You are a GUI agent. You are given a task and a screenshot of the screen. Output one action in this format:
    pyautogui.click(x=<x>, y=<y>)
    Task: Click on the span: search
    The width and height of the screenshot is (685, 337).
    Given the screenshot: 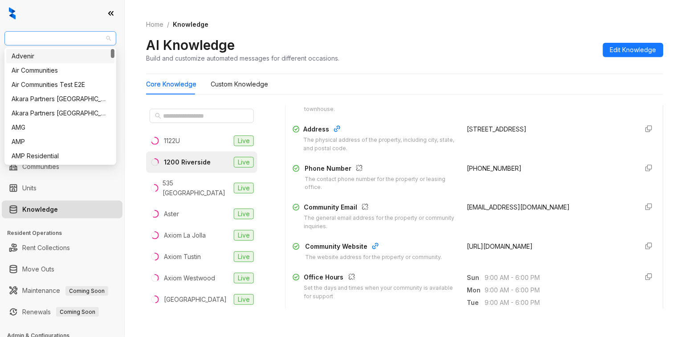 What is the action you would take?
    pyautogui.click(x=158, y=116)
    